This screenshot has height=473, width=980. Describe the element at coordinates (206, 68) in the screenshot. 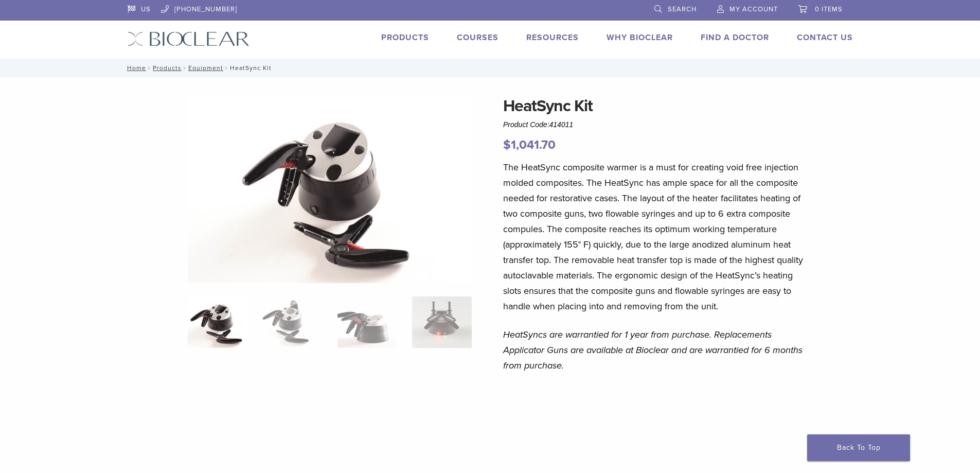

I see `a: Equipment` at that location.